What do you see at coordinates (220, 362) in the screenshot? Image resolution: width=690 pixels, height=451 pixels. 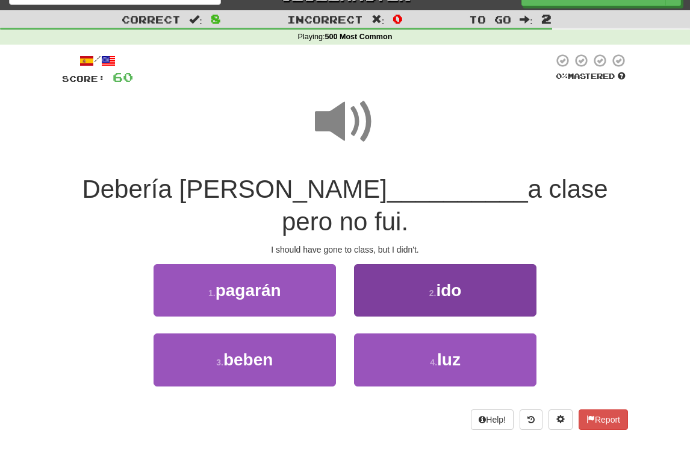 I see `small: 3 .` at bounding box center [220, 362].